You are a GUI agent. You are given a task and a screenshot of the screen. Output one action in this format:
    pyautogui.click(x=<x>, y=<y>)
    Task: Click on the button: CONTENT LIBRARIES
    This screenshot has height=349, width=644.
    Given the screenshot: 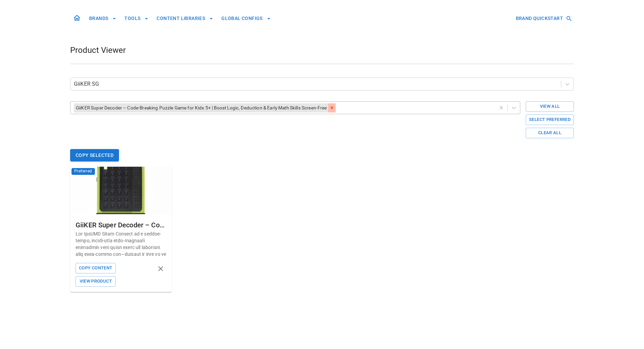 What is the action you would take?
    pyautogui.click(x=185, y=18)
    